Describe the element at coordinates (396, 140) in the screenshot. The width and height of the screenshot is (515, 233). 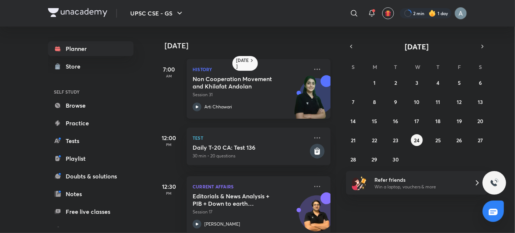
I see `abbr: September 23, 2025` at that location.